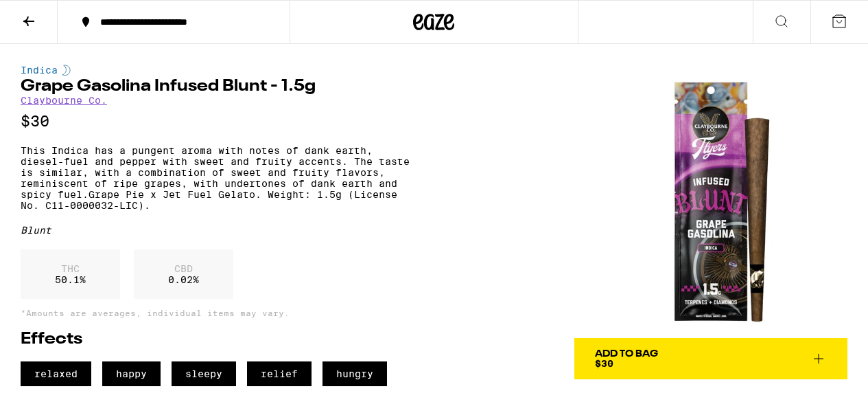 This screenshot has width=868, height=402. I want to click on span: hungry, so click(355, 374).